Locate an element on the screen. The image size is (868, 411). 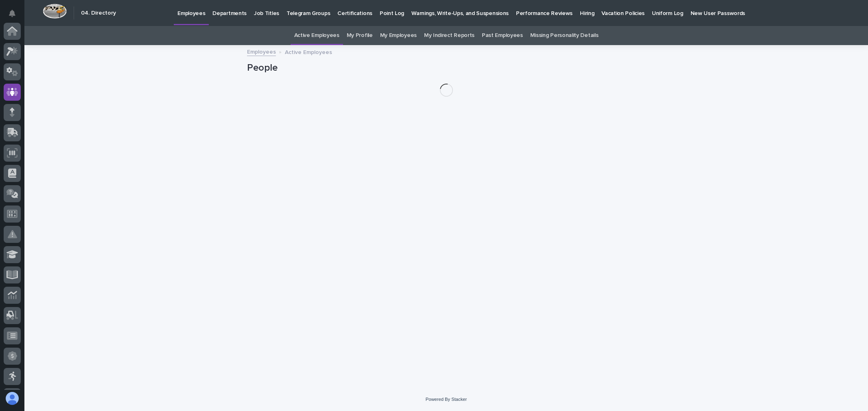
a: Past Employees is located at coordinates (502, 36).